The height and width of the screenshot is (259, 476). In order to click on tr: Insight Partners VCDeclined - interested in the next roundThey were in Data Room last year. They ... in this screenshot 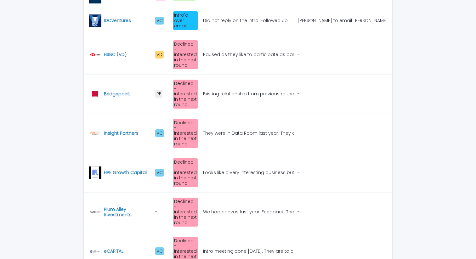, I will do `click(252, 133)`.